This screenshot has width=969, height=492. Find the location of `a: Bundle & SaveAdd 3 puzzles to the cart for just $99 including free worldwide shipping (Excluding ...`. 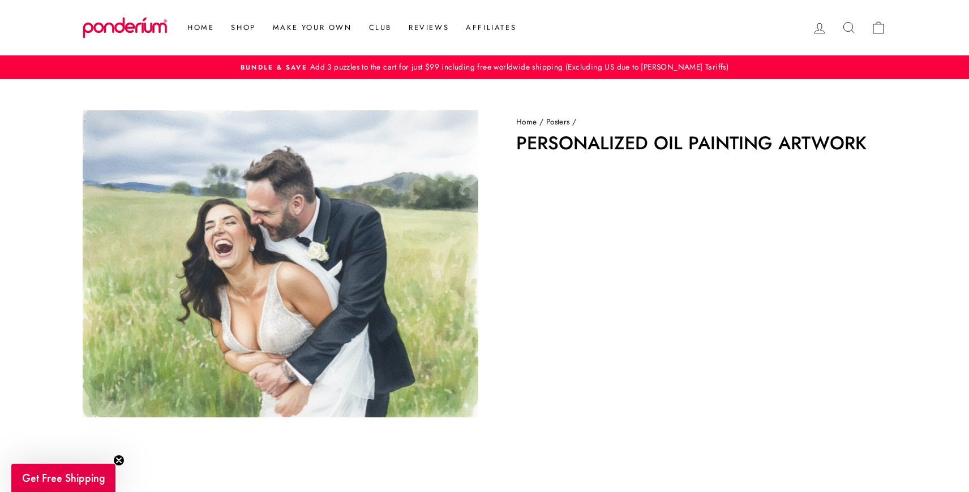

a: Bundle & SaveAdd 3 puzzles to the cart for just $99 including free worldwide shipping (Excluding ... is located at coordinates (484, 67).